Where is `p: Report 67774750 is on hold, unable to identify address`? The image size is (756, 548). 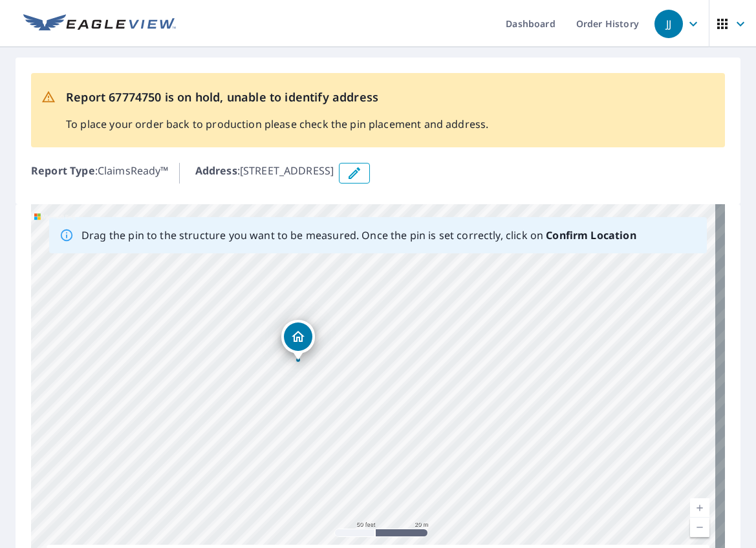
p: Report 67774750 is on hold, unable to identify address is located at coordinates (277, 97).